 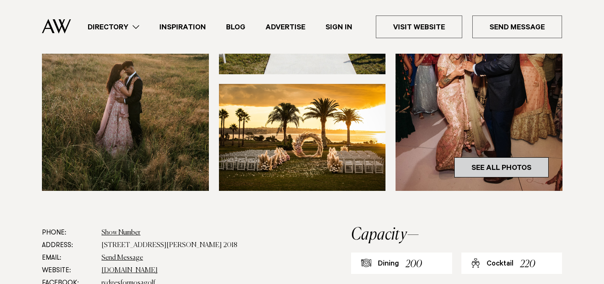 What do you see at coordinates (456, 235) in the screenshot?
I see `h2: Capacity` at bounding box center [456, 235].